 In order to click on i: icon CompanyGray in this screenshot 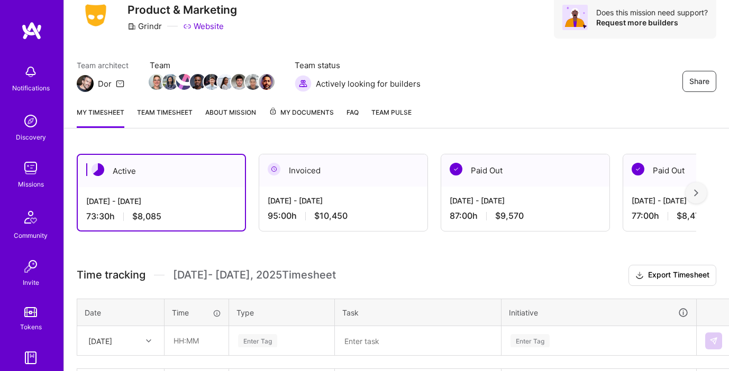, I will do `click(132, 26)`.